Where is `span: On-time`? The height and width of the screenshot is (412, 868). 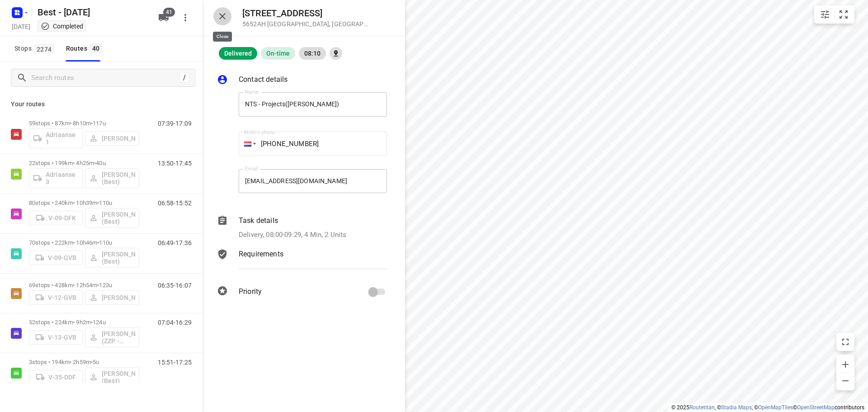
span: On-time is located at coordinates (278, 54).